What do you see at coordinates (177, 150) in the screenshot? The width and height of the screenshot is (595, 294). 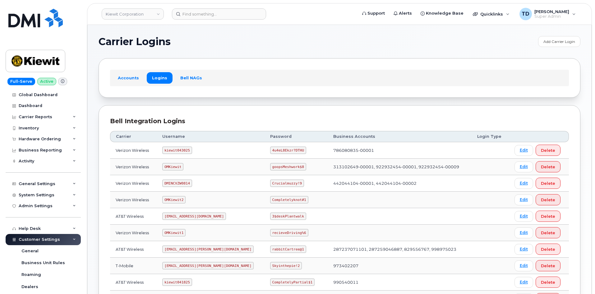 I see `code: kiewit043025` at bounding box center [177, 150].